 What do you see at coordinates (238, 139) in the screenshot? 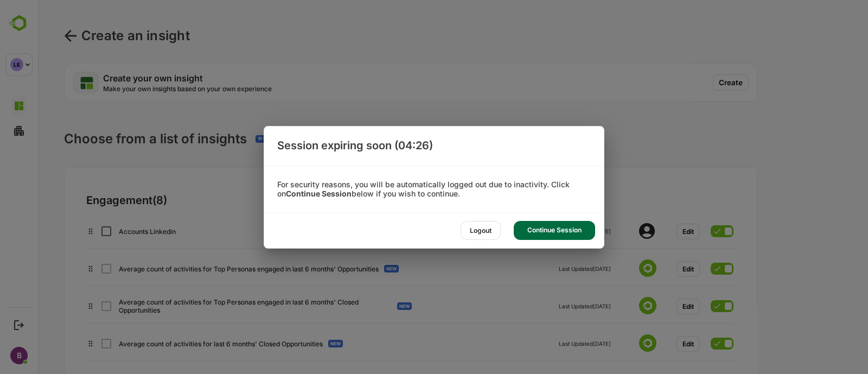
I see `div: 16 NEW INSIGHTS` at bounding box center [238, 139].